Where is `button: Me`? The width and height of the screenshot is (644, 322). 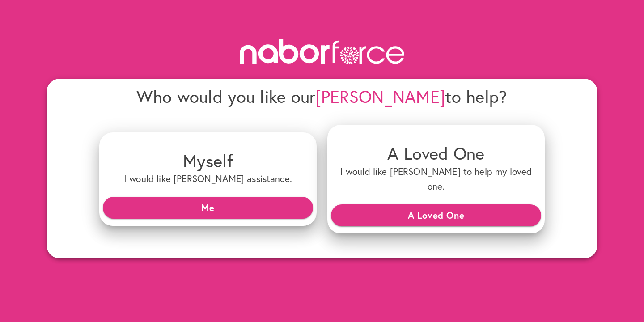 button: Me is located at coordinates (208, 208).